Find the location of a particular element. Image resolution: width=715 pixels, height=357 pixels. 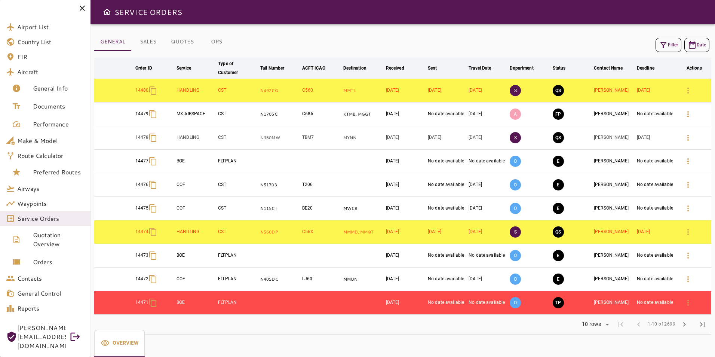

div: Service is located at coordinates (184, 68).